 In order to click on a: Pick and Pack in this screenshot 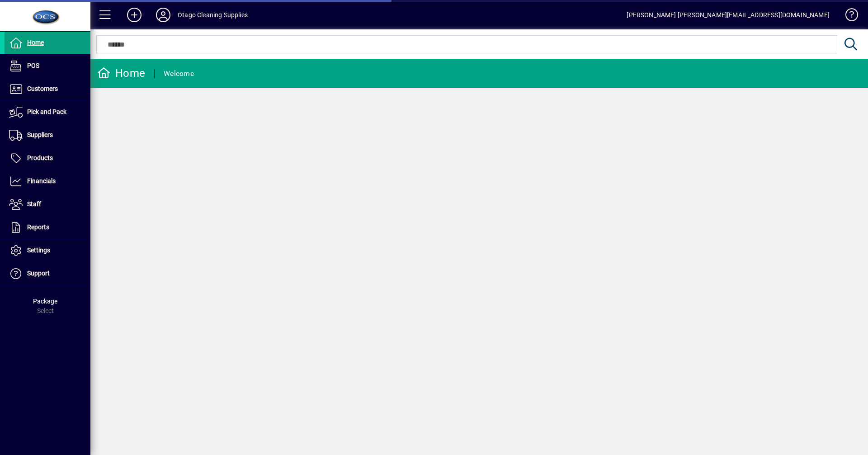, I will do `click(48, 112)`.